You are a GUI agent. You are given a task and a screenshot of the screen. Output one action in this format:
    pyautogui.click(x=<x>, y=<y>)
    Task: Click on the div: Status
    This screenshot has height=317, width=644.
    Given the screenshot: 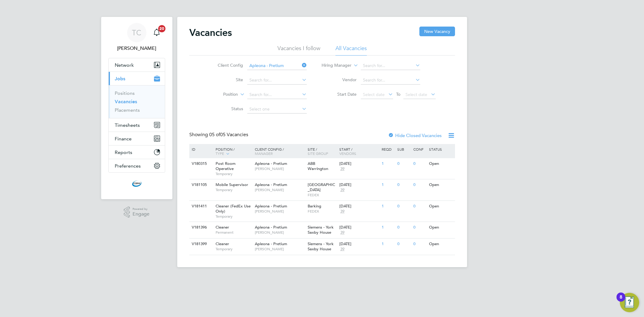 What is the action you would take?
    pyautogui.click(x=440, y=149)
    